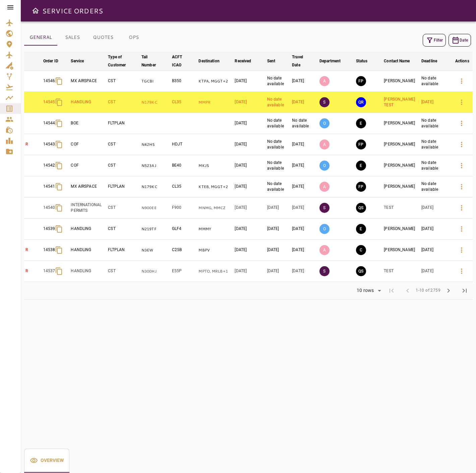 The width and height of the screenshot is (476, 473). I want to click on div: Sent, so click(271, 61).